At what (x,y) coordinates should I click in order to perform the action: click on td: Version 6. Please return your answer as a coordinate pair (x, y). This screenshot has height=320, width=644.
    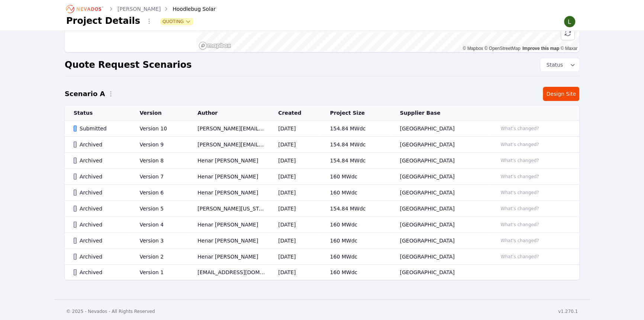
    Looking at the image, I should click on (159, 193).